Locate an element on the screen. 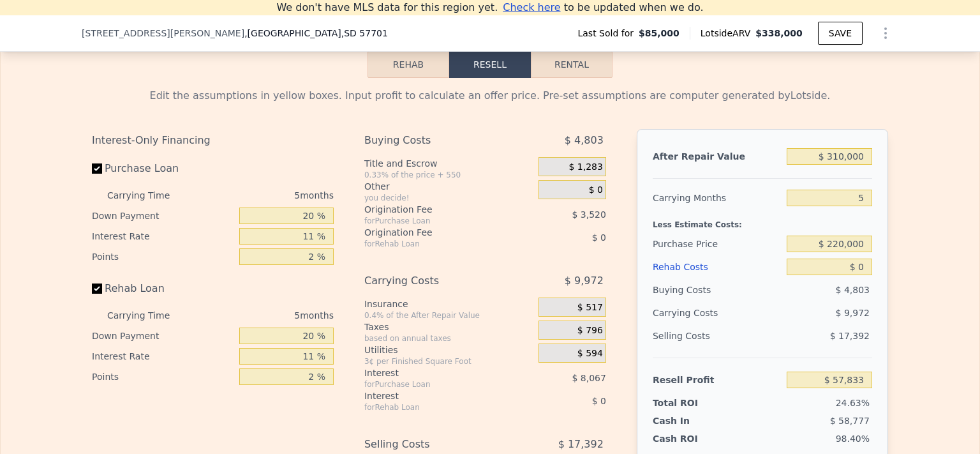 This screenshot has height=454, width=980. button: Resell is located at coordinates (490, 64).